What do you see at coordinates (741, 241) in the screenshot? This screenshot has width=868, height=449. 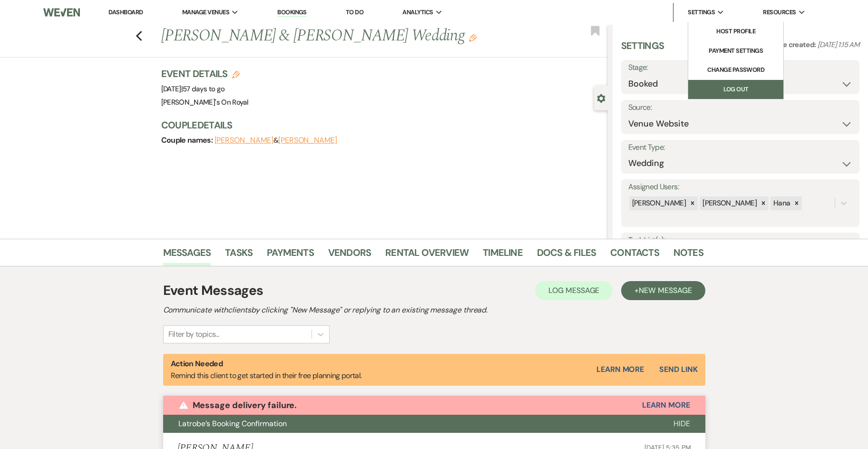 I see `label: Task List(s):` at bounding box center [741, 241].